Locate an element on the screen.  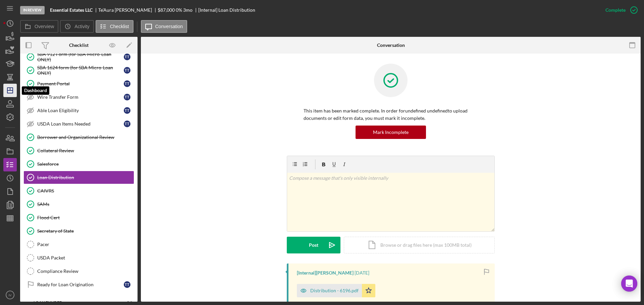
div: Flood Cert is located at coordinates (86, 218).